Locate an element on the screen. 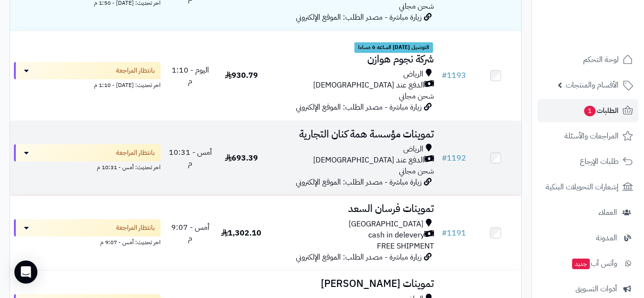 This screenshot has height=298, width=644. span: 693.39 is located at coordinates (241, 158).